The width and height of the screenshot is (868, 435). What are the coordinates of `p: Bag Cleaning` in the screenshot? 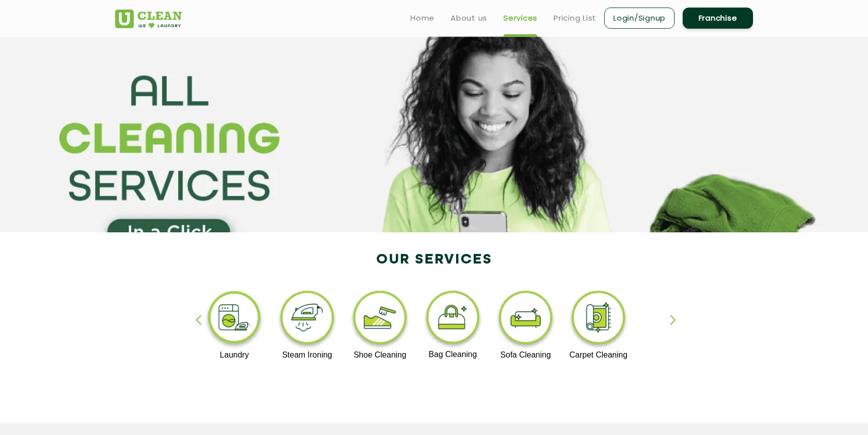 It's located at (453, 354).